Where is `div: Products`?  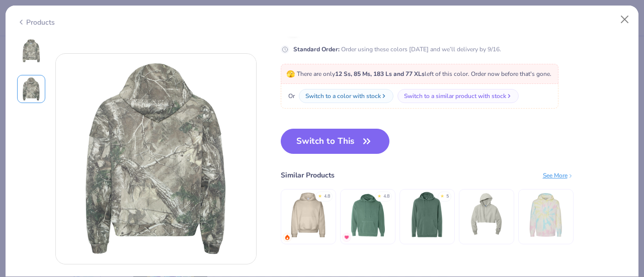
div: Products is located at coordinates (36, 22).